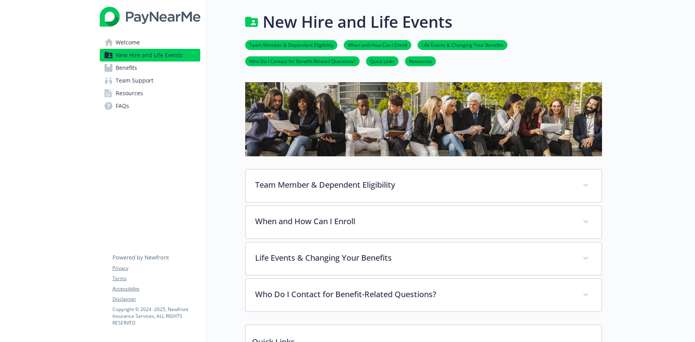 This screenshot has height=342, width=695. What do you see at coordinates (377, 44) in the screenshot?
I see `a: When and How Can I Enroll` at bounding box center [377, 44].